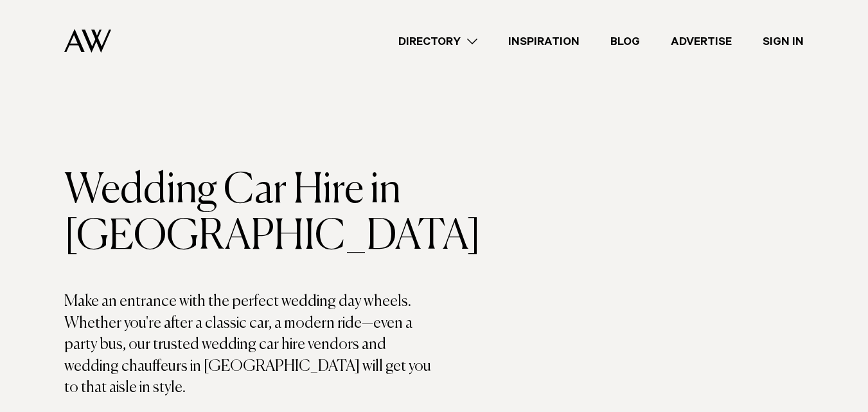  I want to click on a: Directory, so click(438, 41).